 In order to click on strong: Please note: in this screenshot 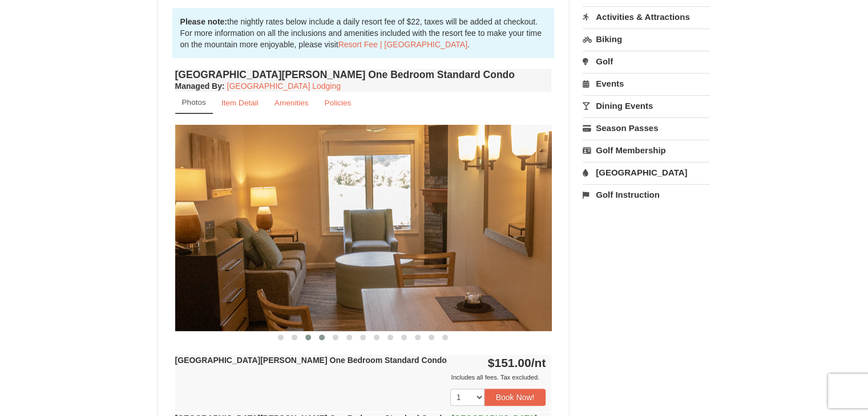, I will do `click(204, 22)`.